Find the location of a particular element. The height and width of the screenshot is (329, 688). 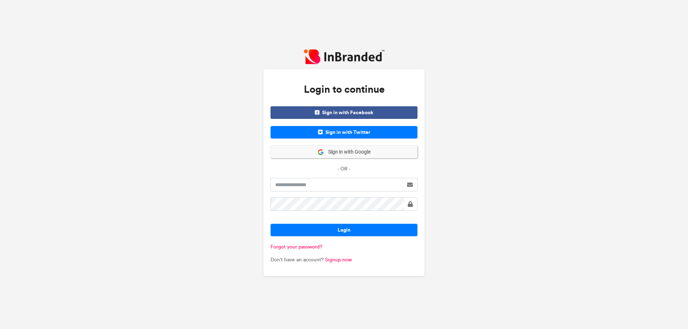

button: Sign in with Google is located at coordinates (344, 152).